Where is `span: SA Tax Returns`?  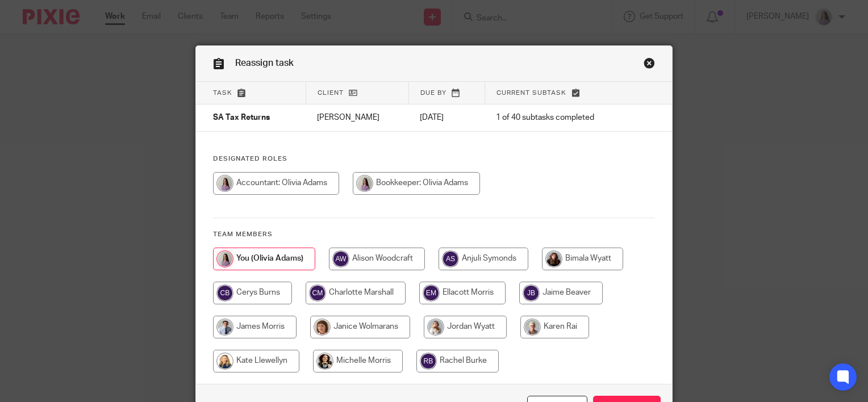 span: SA Tax Returns is located at coordinates (241, 118).